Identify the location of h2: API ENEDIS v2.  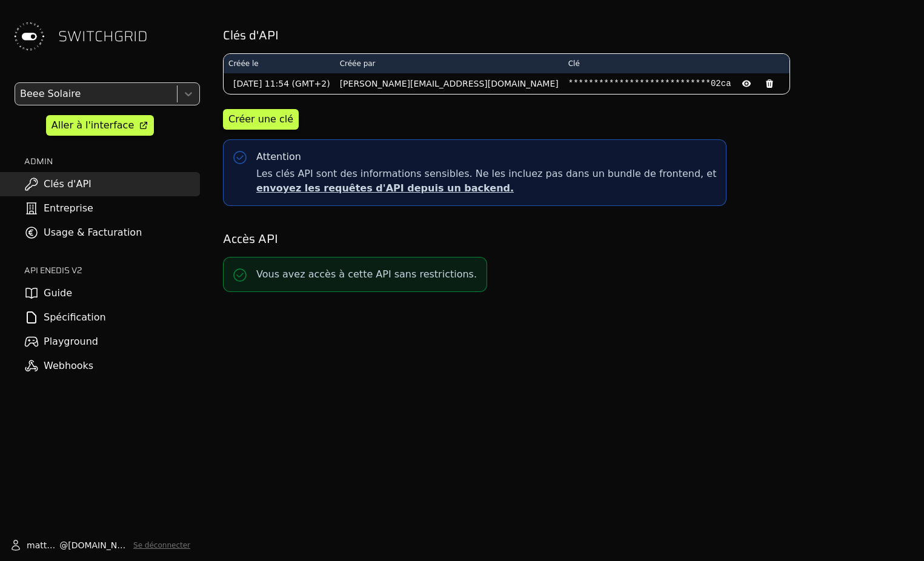
(112, 270).